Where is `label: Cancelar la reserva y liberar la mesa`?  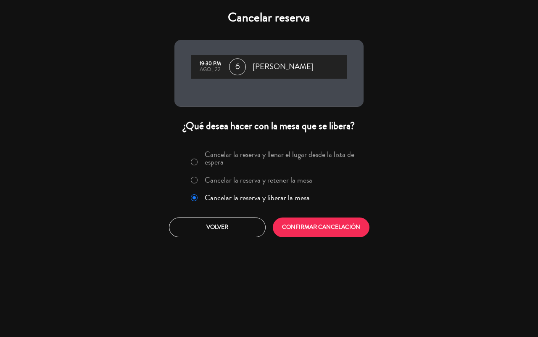
label: Cancelar la reserva y liberar la mesa is located at coordinates (257, 198).